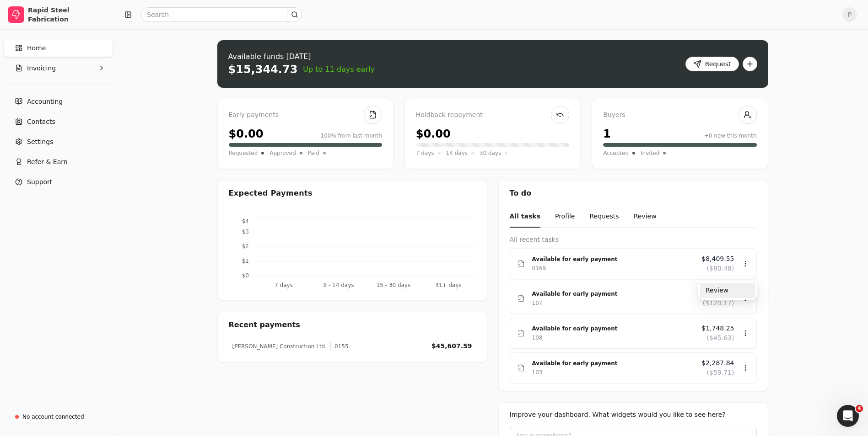 The image size is (868, 436). Describe the element at coordinates (565, 217) in the screenshot. I see `button: Profile` at that location.